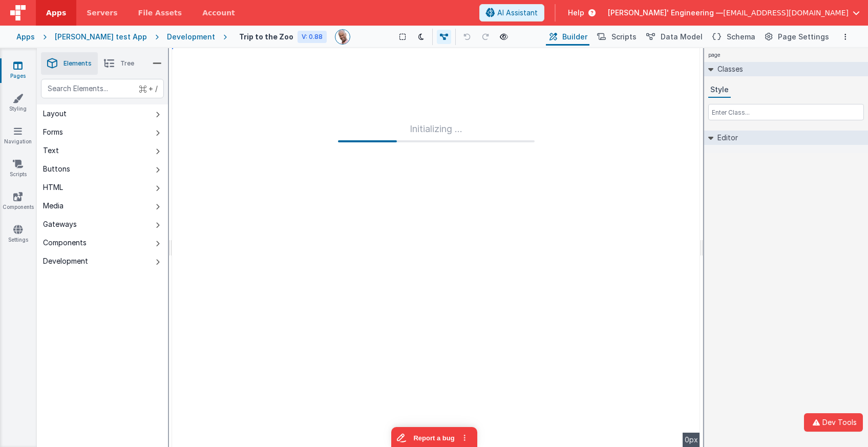 The image size is (868, 447). Describe the element at coordinates (512, 13) in the screenshot. I see `button: AI Assistant` at that location.